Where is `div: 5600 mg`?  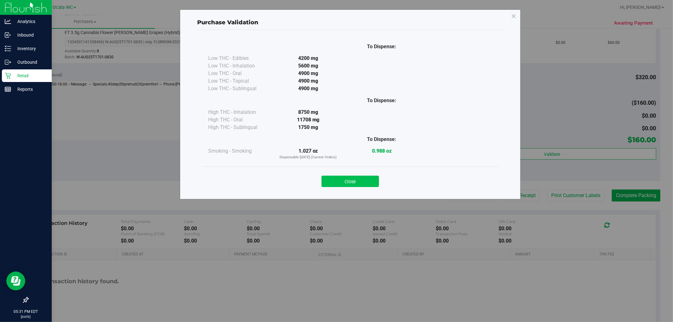 div: 5600 mg is located at coordinates (308, 66).